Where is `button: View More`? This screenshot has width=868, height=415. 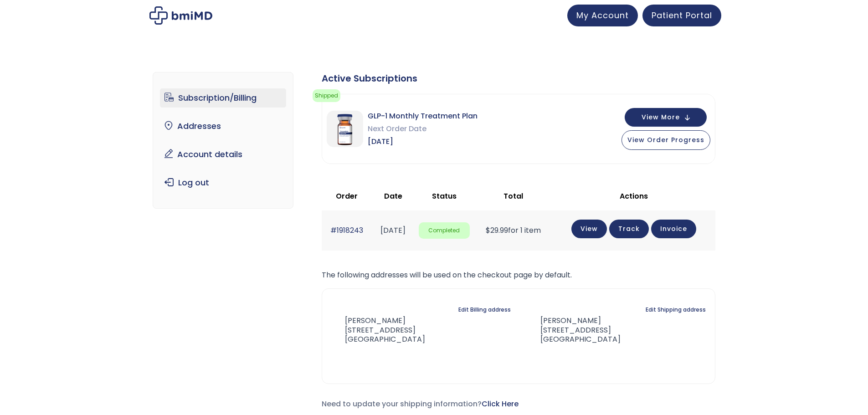
button: View More is located at coordinates (666, 117).